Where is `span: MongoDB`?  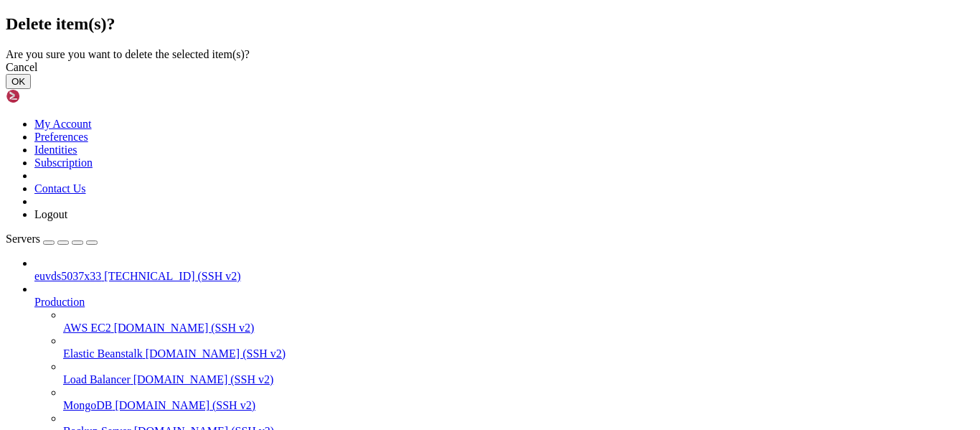
span: MongoDB is located at coordinates (87, 405).